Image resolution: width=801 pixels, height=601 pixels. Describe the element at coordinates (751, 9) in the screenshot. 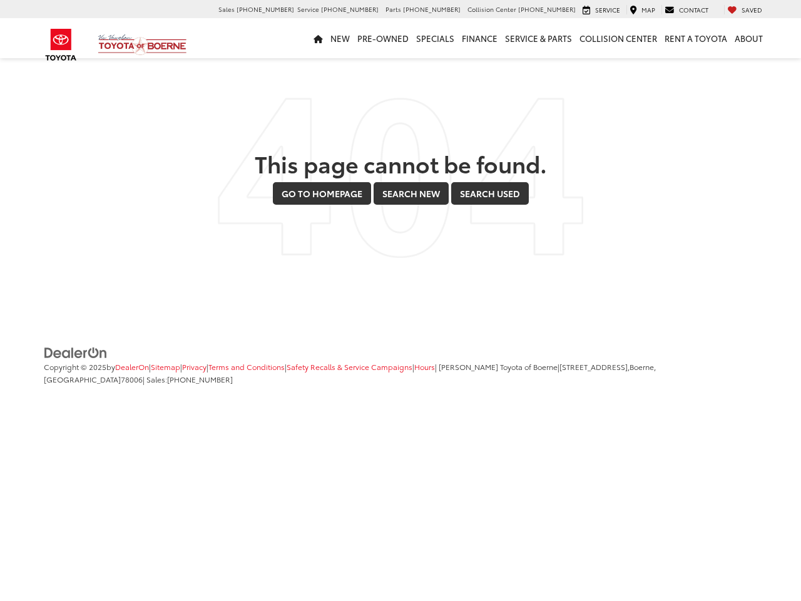

I see `span: Saved` at that location.